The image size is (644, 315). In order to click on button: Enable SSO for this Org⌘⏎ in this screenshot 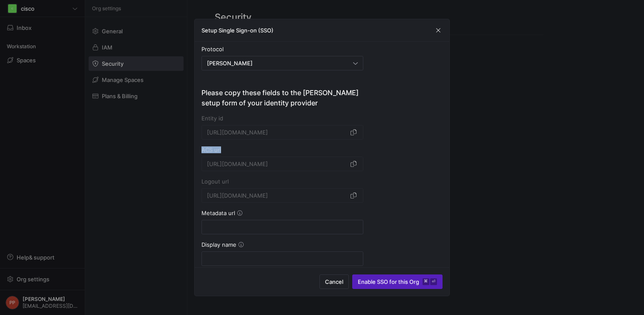, I will do `click(398, 281)`.